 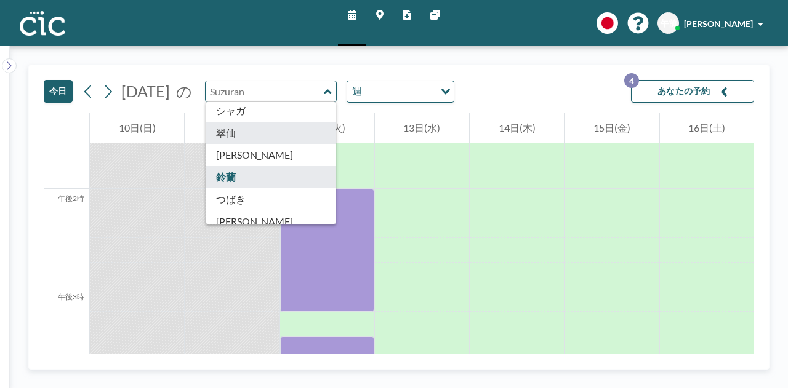 What do you see at coordinates (71, 198) in the screenshot?
I see `font: 午後2時` at bounding box center [71, 198].